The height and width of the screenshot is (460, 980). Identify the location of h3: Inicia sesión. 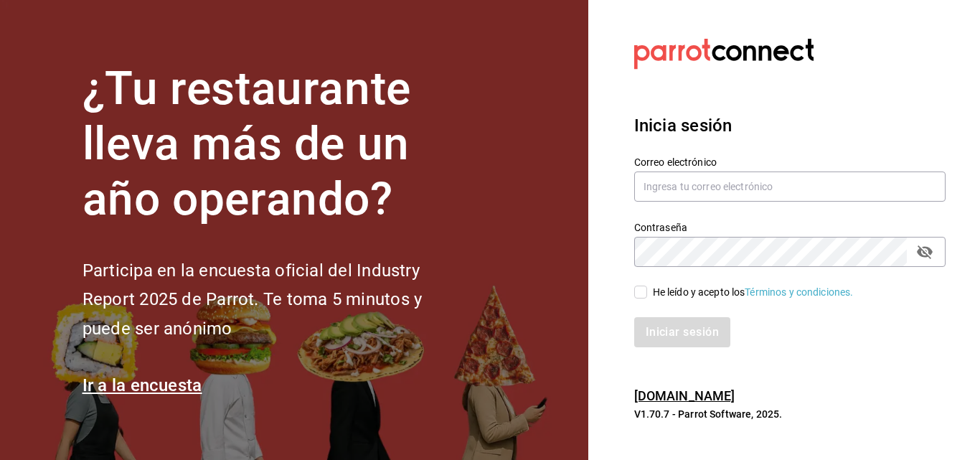
(790, 126).